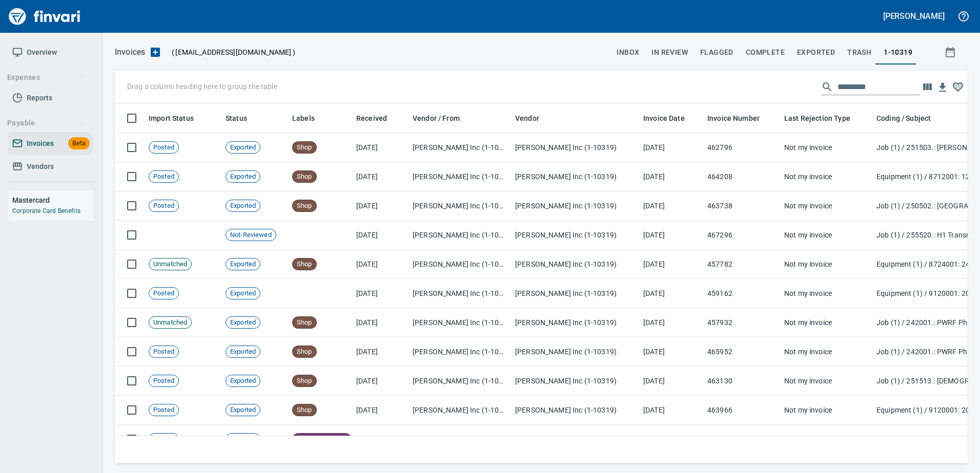 This screenshot has width=980, height=473. Describe the element at coordinates (717, 52) in the screenshot. I see `span: Flagged` at that location.